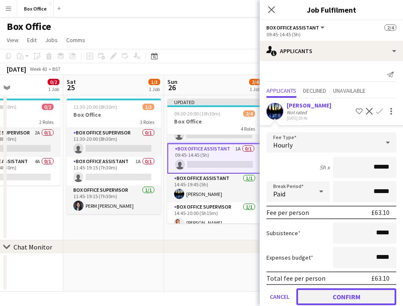 This screenshot has width=403, height=306. Describe the element at coordinates (172, 82) in the screenshot. I see `span: Sun` at that location.